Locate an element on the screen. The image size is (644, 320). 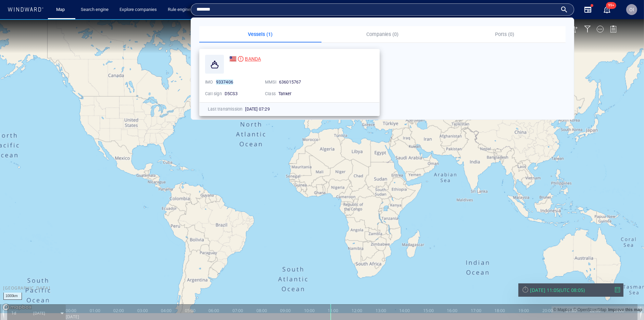
a: OpenStreetMap is located at coordinates (589, 291).